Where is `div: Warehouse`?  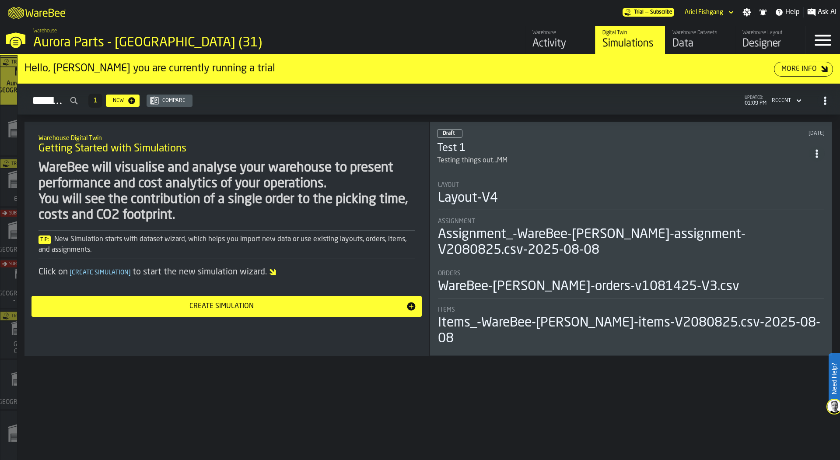 div: Warehouse is located at coordinates (560, 33).